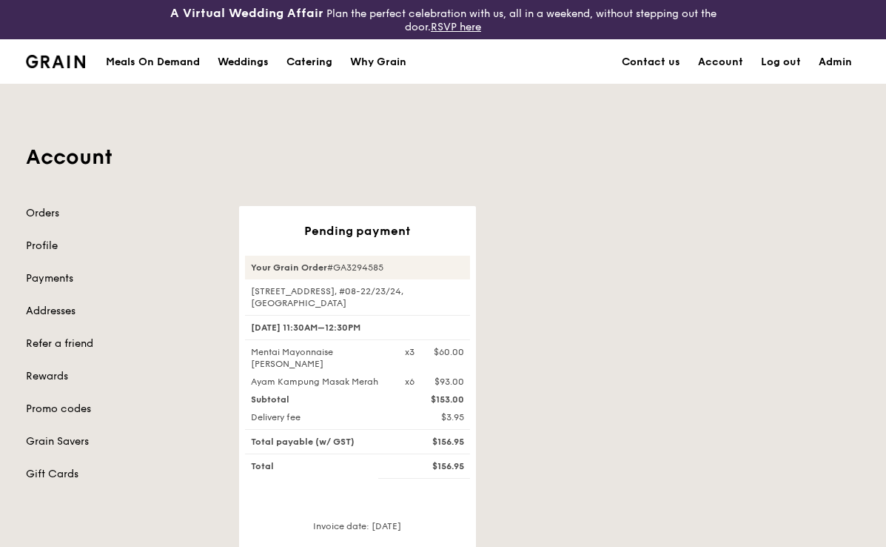  Describe the element at coordinates (319, 466) in the screenshot. I see `div: Total` at that location.